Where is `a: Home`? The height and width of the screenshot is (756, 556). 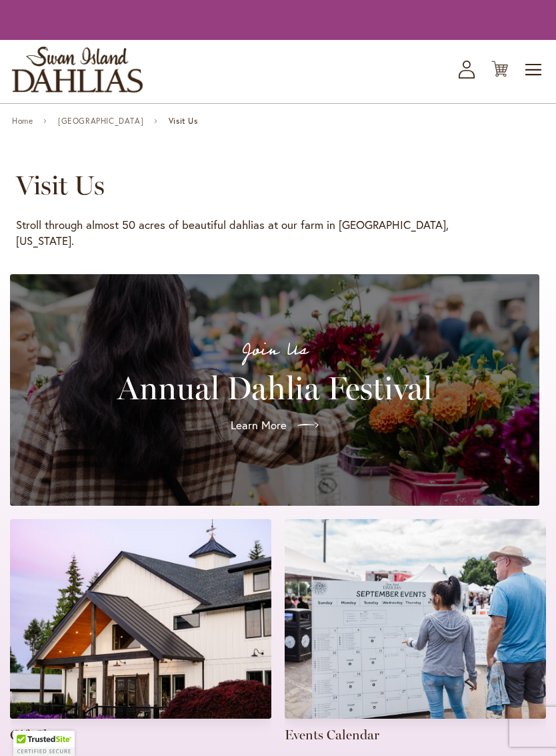 a: Home is located at coordinates (22, 121).